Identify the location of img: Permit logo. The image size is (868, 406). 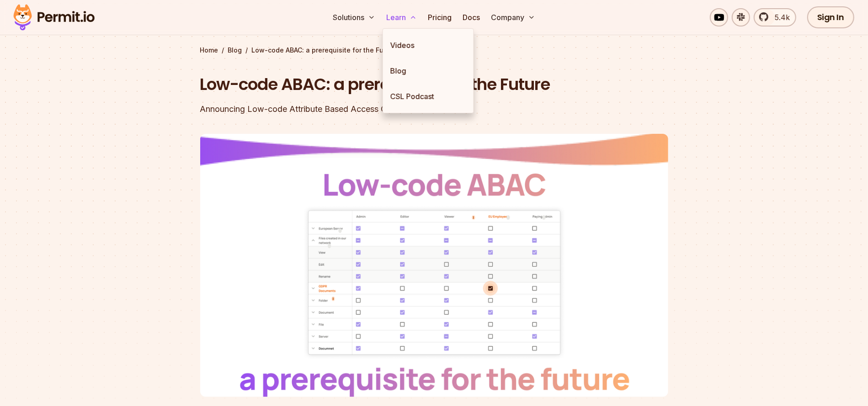
(54, 17).